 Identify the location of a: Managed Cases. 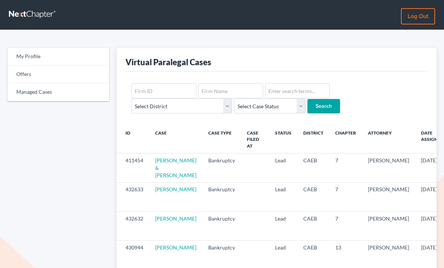
(58, 92).